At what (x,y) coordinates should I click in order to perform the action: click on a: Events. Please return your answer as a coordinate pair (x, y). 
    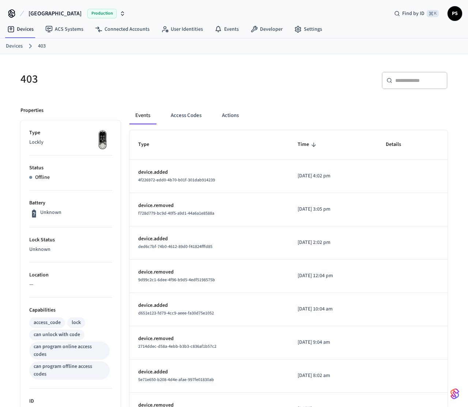
    Looking at the image, I should click on (227, 29).